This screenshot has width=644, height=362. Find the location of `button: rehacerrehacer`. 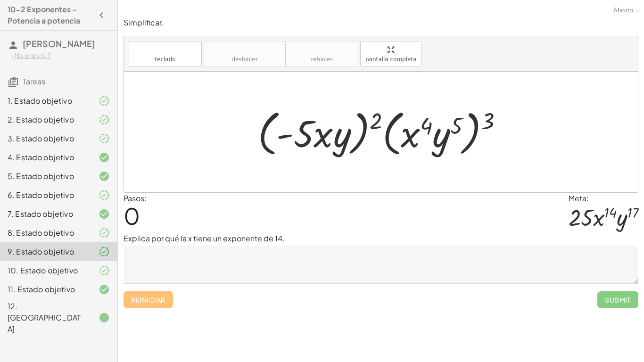

button: rehacerrehacer is located at coordinates (322, 54).